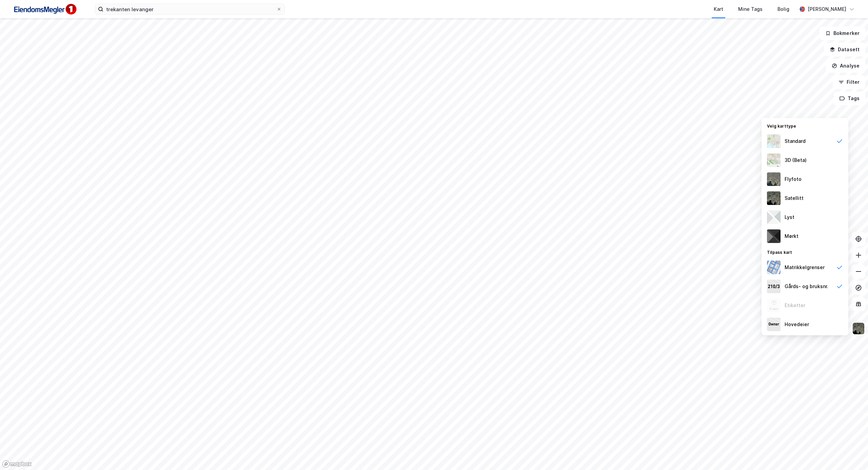 The image size is (868, 470). I want to click on div: Etiketter, so click(795, 305).